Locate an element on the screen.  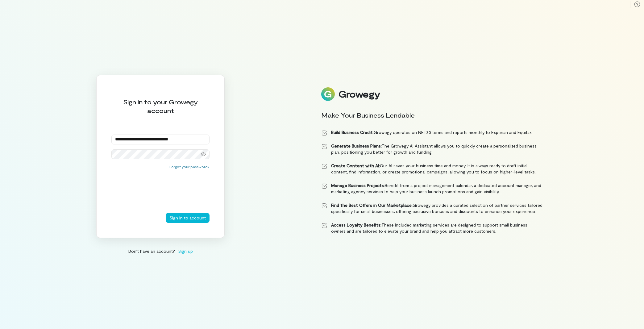
strong: Create Content with AI: is located at coordinates (356, 165).